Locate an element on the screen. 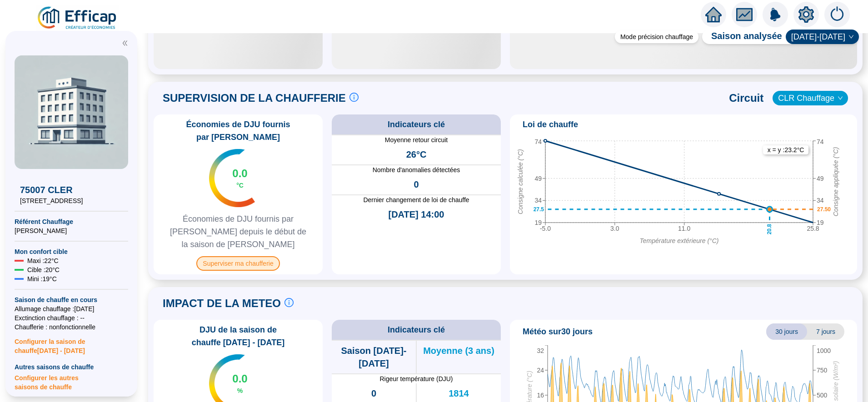 Image resolution: width=868 pixels, height=402 pixels. span: double-left is located at coordinates (125, 43).